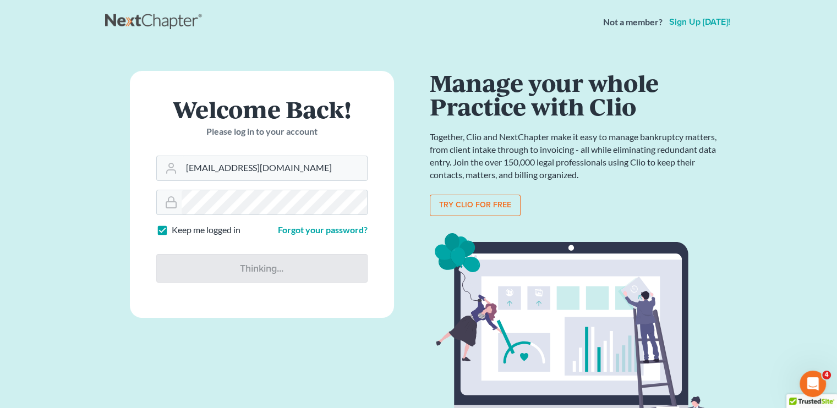  What do you see at coordinates (633, 22) in the screenshot?
I see `strong: Not a member?` at bounding box center [633, 22].